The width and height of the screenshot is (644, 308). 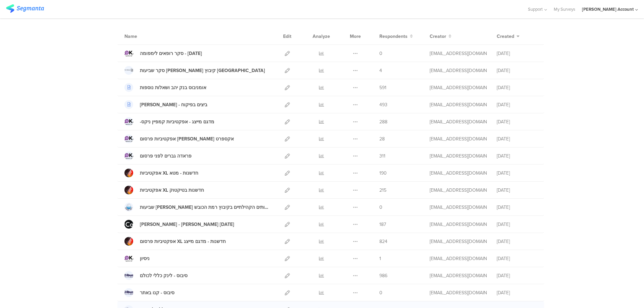 I want to click on span: 187, so click(x=383, y=225).